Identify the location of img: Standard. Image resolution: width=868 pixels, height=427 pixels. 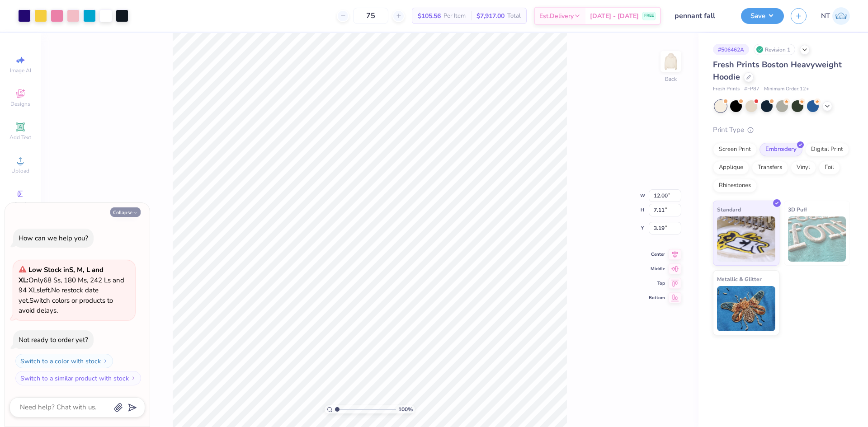
(746, 239).